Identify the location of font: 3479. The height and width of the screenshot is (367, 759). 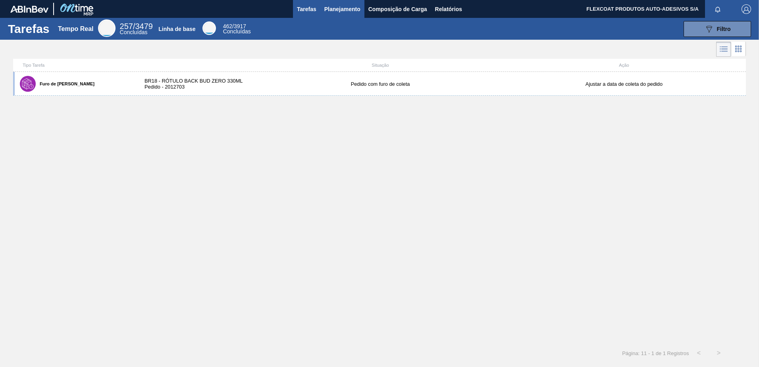
(144, 26).